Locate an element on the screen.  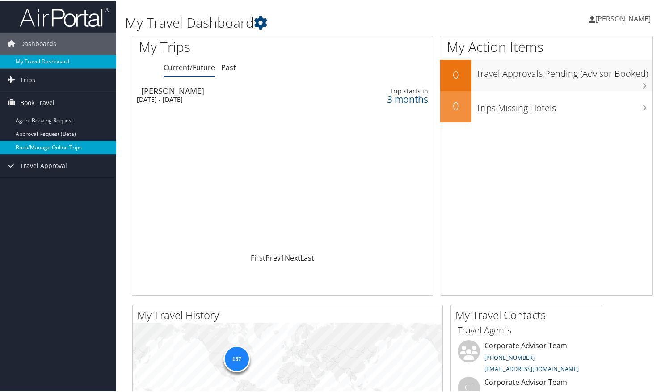
span: Book Travel is located at coordinates (37, 102).